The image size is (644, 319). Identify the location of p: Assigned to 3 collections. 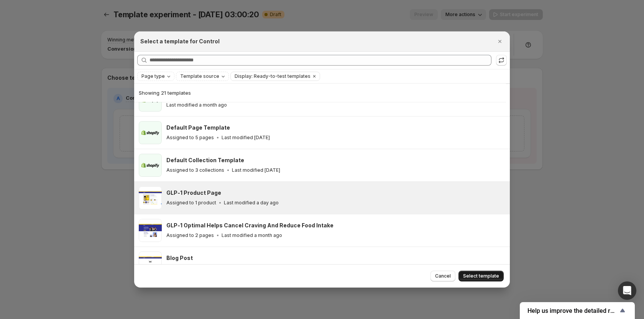
(195, 171).